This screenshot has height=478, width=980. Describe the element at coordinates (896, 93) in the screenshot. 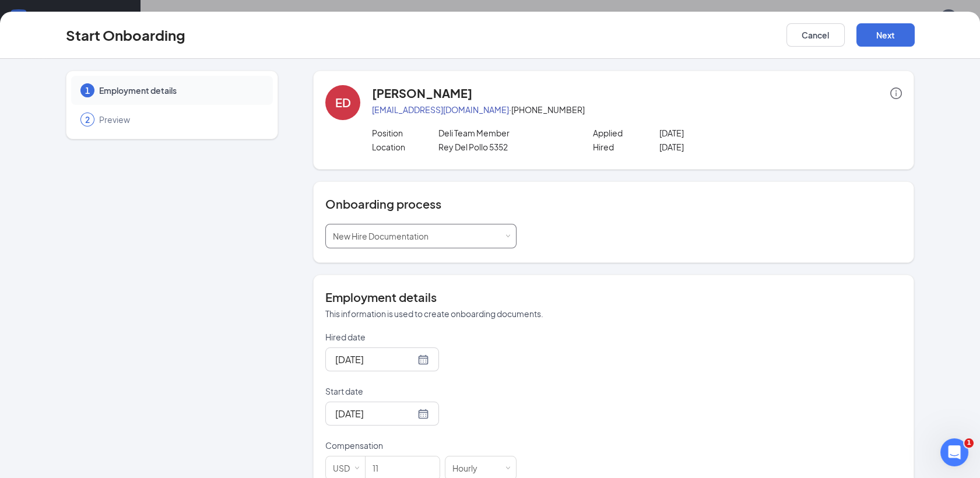

I see `span: info-circle` at that location.